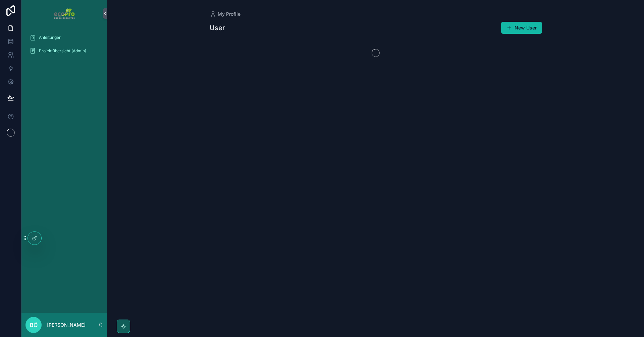 Image resolution: width=644 pixels, height=337 pixels. I want to click on button: New User, so click(521, 28).